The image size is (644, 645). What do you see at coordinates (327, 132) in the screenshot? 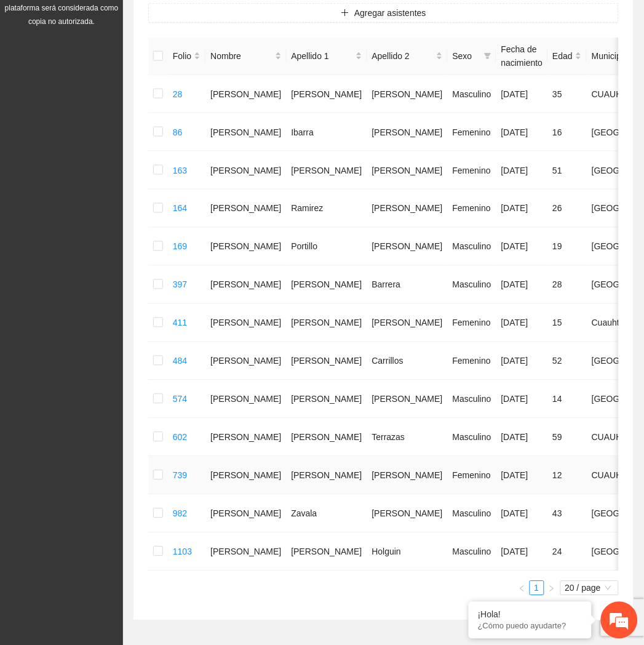
I see `td: Ibarra` at bounding box center [327, 132].